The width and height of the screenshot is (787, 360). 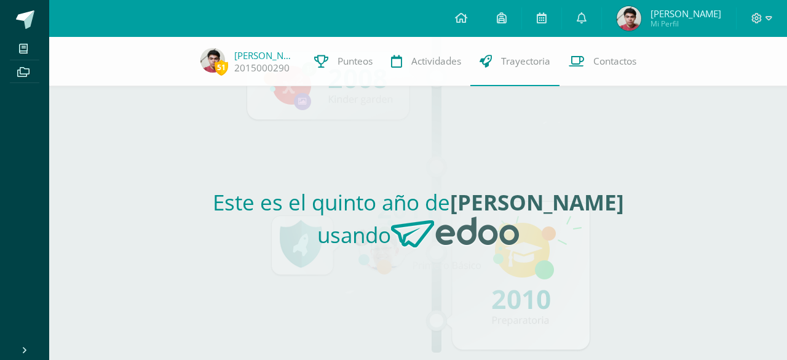 I want to click on a: Actividades, so click(x=426, y=61).